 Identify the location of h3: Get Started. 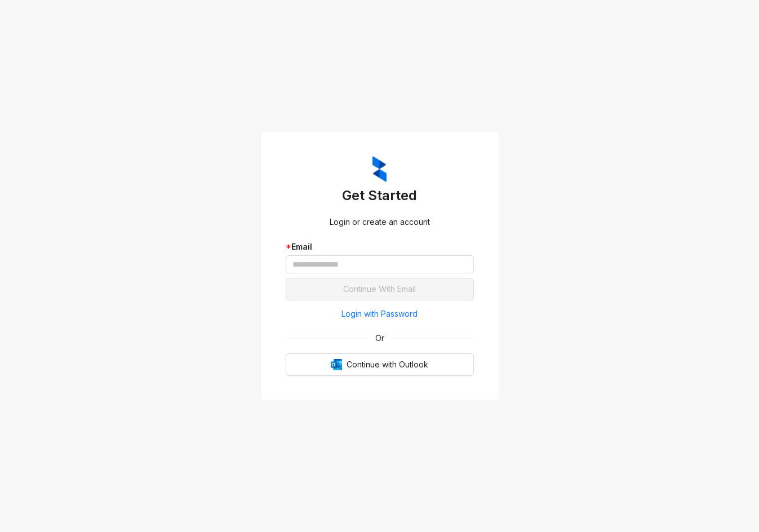
(380, 196).